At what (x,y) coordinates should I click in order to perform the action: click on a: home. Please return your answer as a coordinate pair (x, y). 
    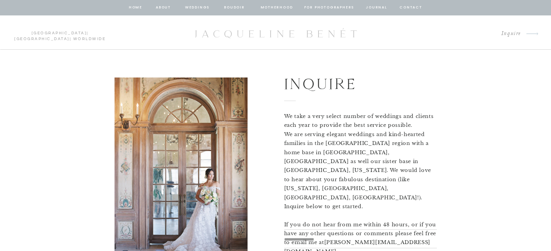
    Looking at the image, I should click on (136, 8).